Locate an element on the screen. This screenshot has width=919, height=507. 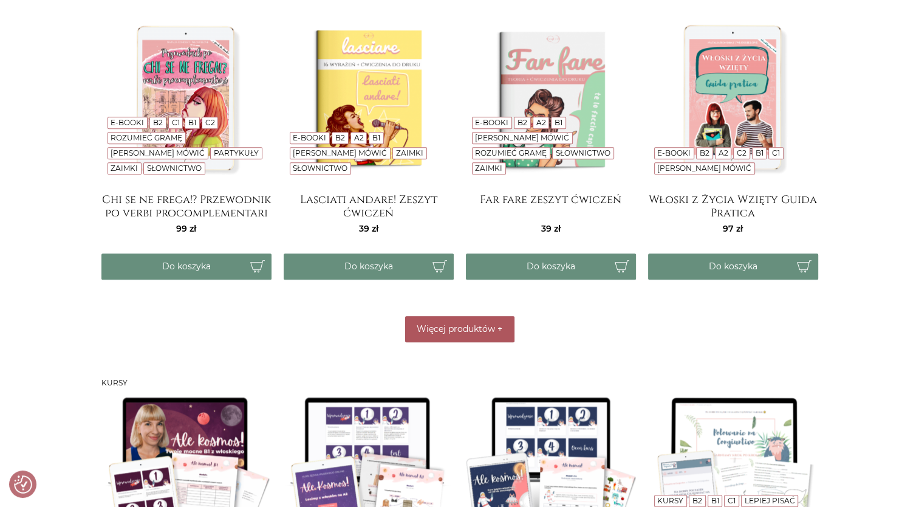
a: Chi se ne frega!? Przewodnik po verbi procomplementari is located at coordinates (187, 205).